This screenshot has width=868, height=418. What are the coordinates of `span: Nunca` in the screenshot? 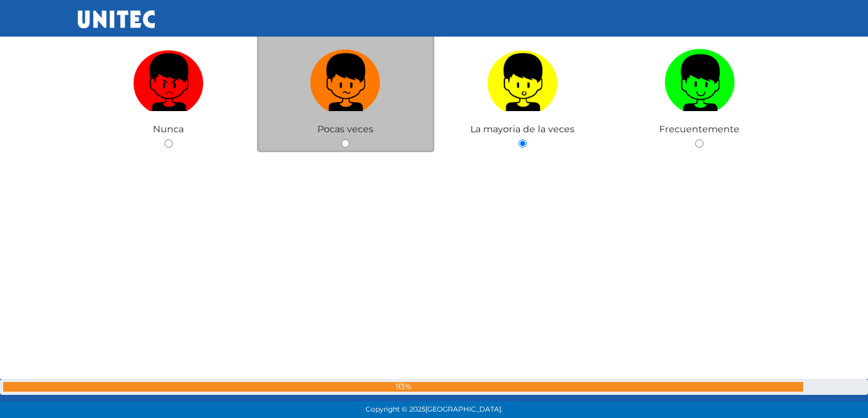 It's located at (168, 129).